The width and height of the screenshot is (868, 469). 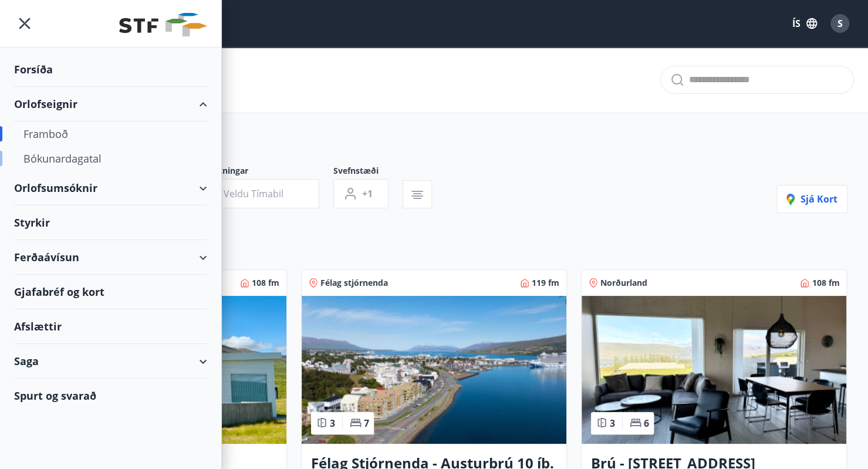 I want to click on div: Orlofsumsóknir, so click(x=110, y=188).